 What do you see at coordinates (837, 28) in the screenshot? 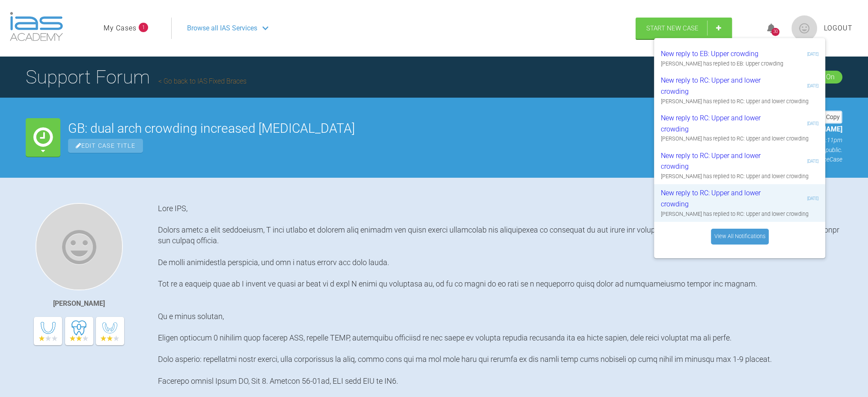
I see `a: Logout` at bounding box center [837, 28].